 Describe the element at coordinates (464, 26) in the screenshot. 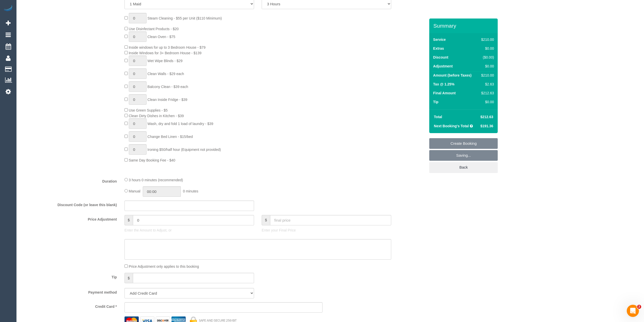

I see `h3: Summary` at that location.